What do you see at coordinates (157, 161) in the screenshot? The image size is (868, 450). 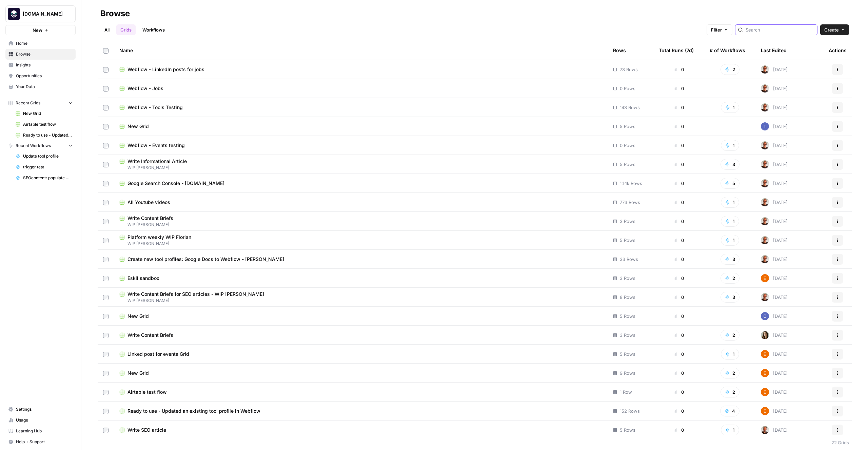 I see `span: Write Informational Article` at bounding box center [157, 161].